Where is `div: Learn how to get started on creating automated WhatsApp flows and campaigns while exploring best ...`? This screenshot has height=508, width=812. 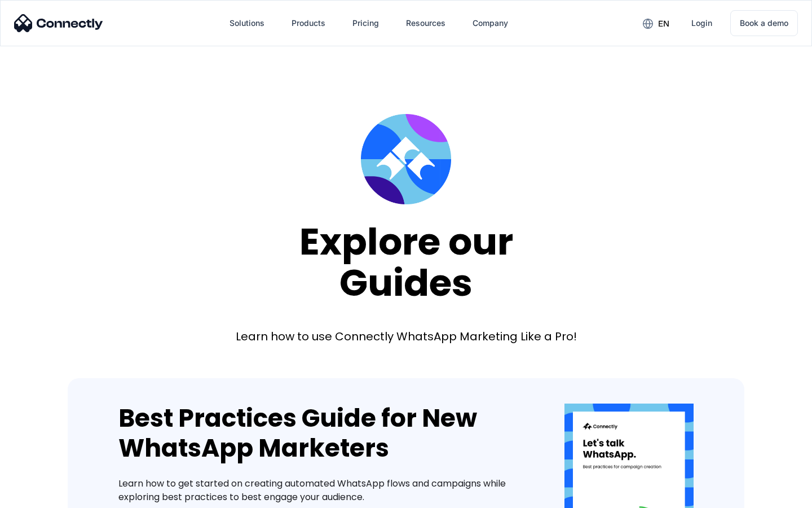
div: Learn how to get started on creating automated WhatsApp flows and campaigns while exploring best ... is located at coordinates (324, 490).